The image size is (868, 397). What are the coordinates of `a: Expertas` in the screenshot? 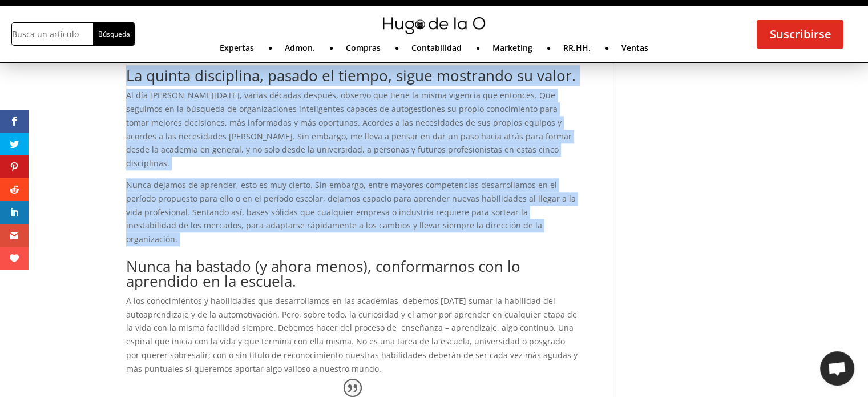 It's located at (237, 50).